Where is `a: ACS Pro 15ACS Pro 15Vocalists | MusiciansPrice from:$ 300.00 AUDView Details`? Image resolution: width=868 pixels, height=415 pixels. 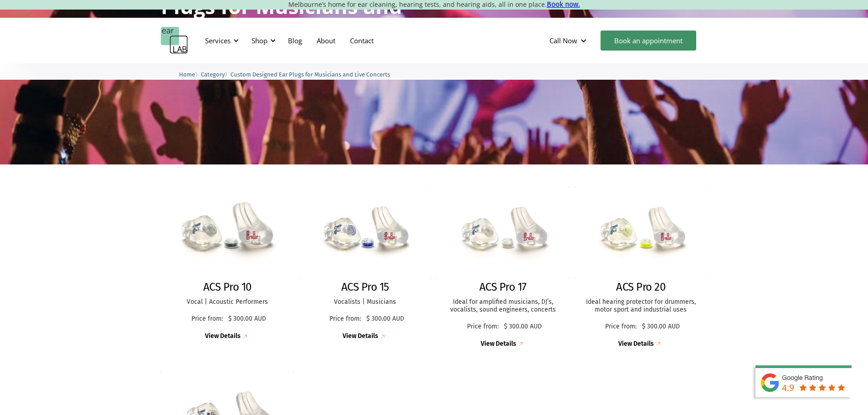 a: ACS Pro 15ACS Pro 15Vocalists | MusiciansPrice from:$ 300.00 AUDView Details is located at coordinates (365, 264).